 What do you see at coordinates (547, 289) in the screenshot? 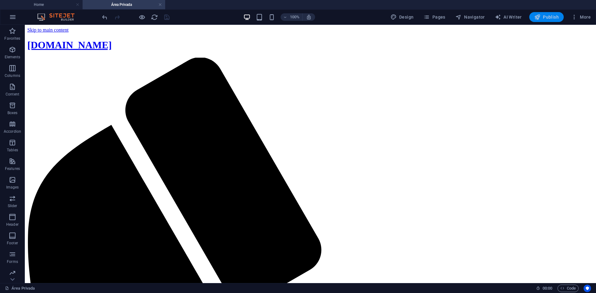
I see `span: 00 00` at bounding box center [547, 289].